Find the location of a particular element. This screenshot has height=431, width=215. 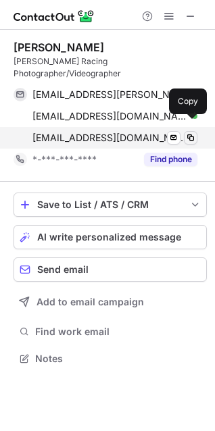

div: Save to List / ATS / CRM is located at coordinates (110, 205).